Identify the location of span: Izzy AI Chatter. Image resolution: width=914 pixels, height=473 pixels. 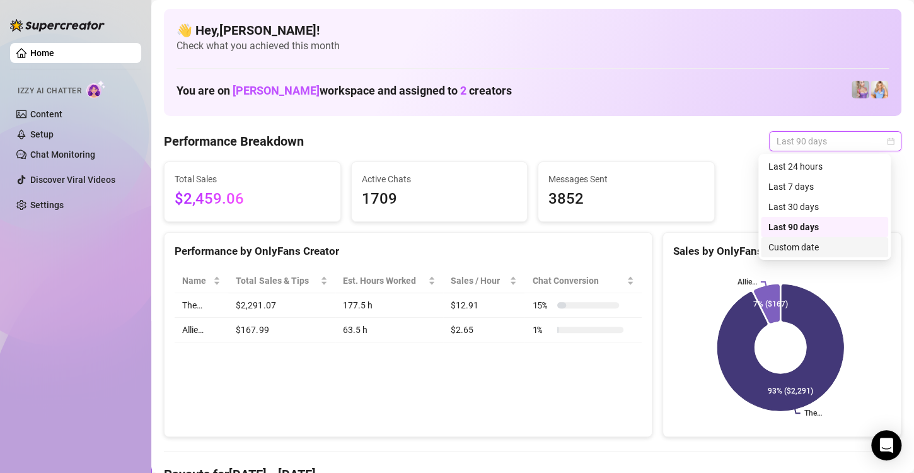
(49, 91).